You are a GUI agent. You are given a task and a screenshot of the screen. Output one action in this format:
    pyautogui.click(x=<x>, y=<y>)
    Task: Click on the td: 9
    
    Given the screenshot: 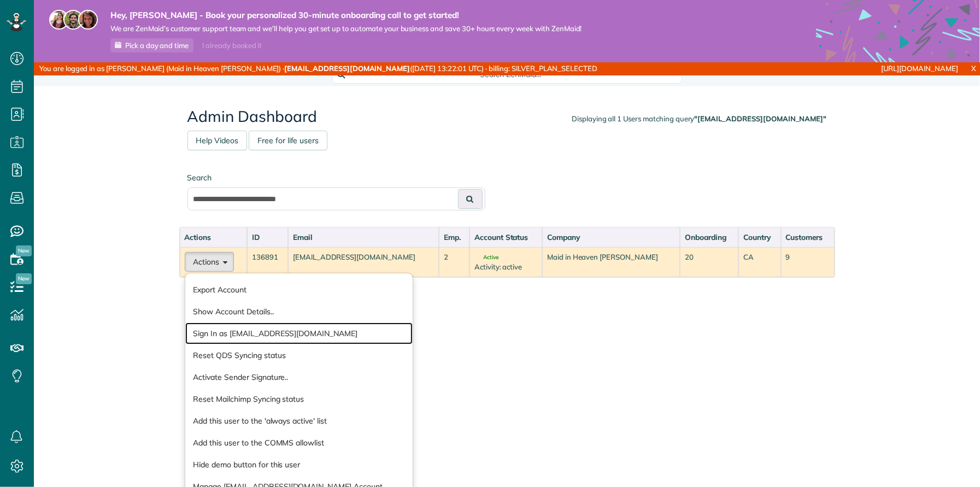 What is the action you would take?
    pyautogui.click(x=808, y=262)
    